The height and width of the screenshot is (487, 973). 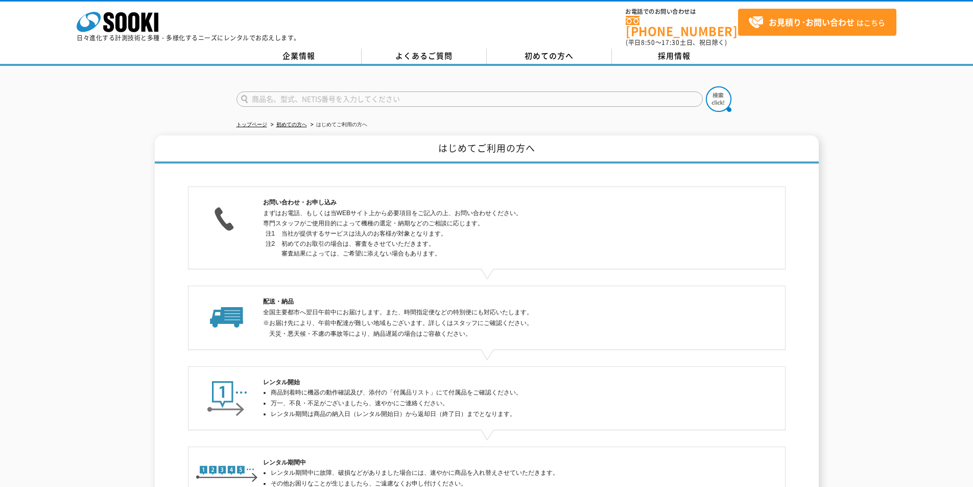 I want to click on strong: お見積り･お問い合わせ, so click(x=812, y=22).